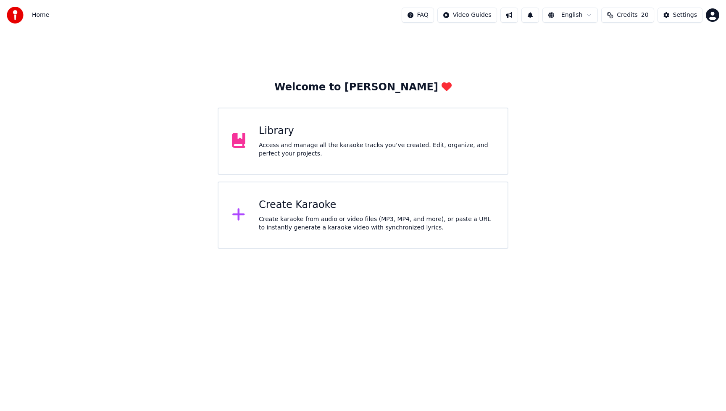 The image size is (726, 411). Describe the element at coordinates (680, 15) in the screenshot. I see `button: Settings` at that location.